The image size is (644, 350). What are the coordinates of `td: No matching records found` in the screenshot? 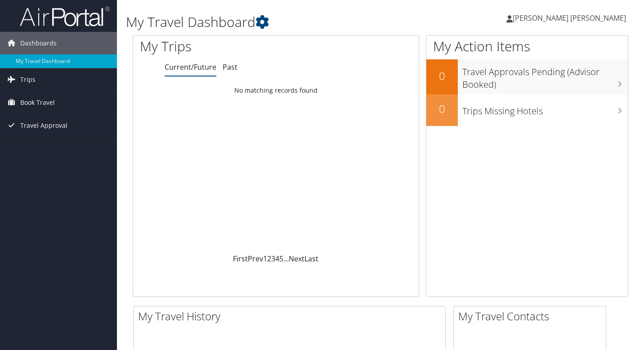 It's located at (275, 91).